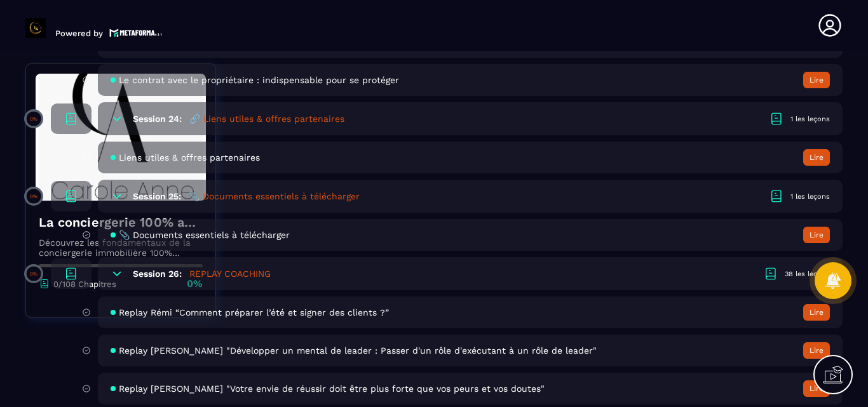 The height and width of the screenshot is (407, 868). I want to click on h6: Session 26:, so click(157, 274).